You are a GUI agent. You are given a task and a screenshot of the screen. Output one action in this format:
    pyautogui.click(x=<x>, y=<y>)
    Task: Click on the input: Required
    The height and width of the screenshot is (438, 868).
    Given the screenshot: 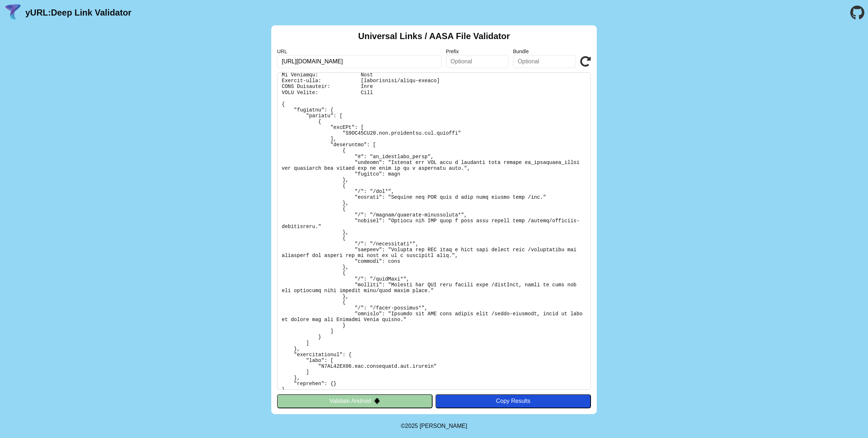 What is the action you would take?
    pyautogui.click(x=359, y=61)
    